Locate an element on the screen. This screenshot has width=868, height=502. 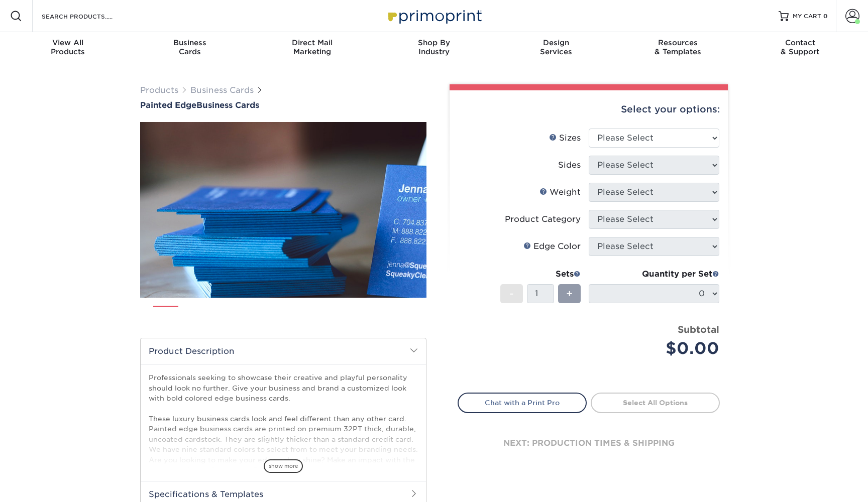
span: 0 is located at coordinates (826, 16).